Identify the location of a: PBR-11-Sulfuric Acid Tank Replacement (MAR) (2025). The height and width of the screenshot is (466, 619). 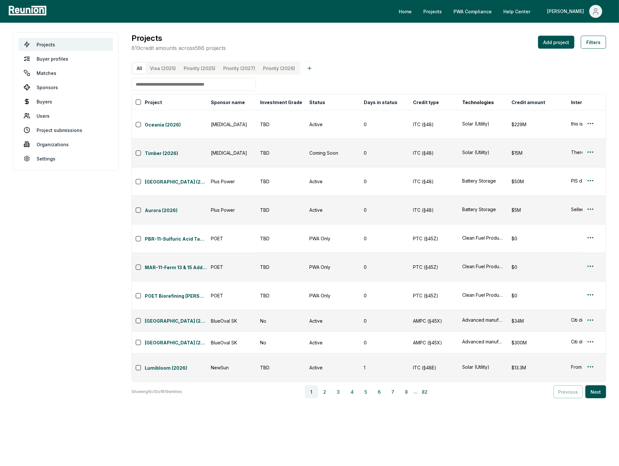
(176, 239).